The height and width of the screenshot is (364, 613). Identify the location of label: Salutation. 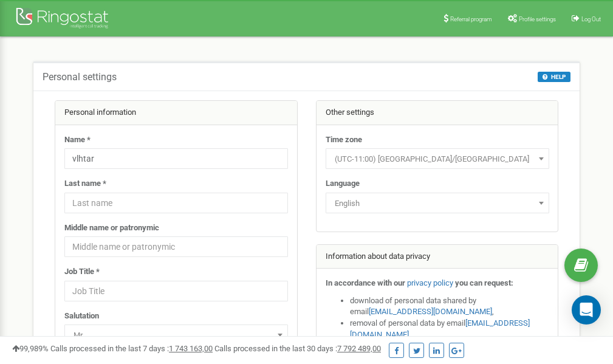
(82, 316).